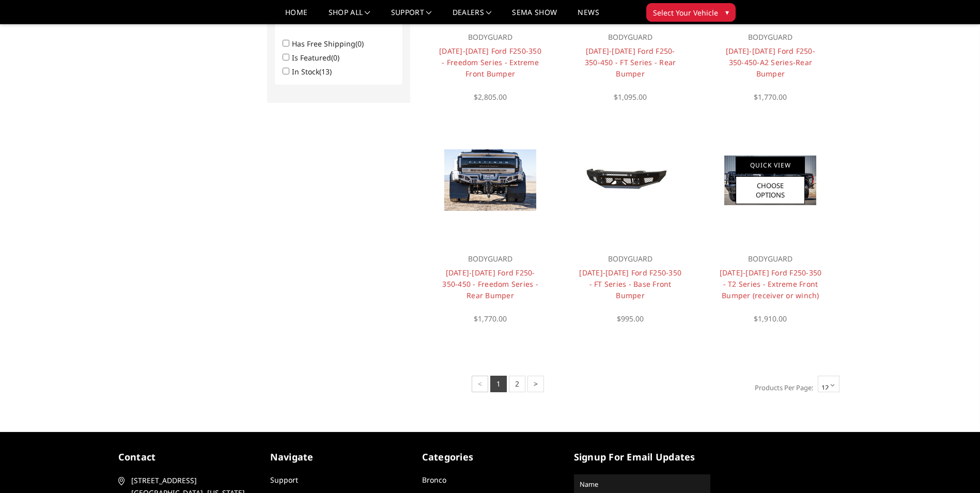 This screenshot has width=980, height=493. I want to click on h5: Categories, so click(490, 457).